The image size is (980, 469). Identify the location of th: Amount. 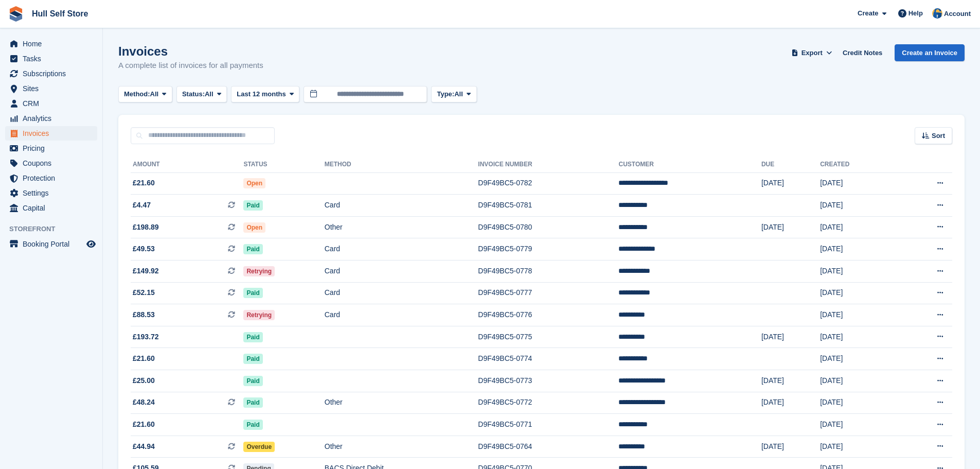
(187, 165).